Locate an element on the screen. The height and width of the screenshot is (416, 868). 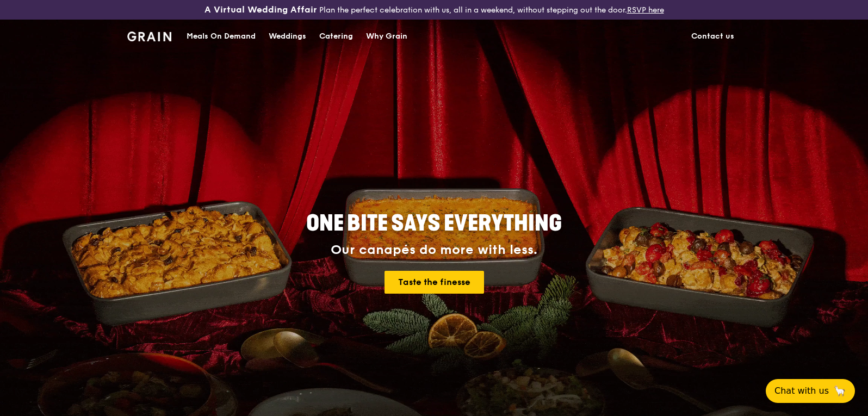
button: Chat with us🦙 is located at coordinates (810, 391).